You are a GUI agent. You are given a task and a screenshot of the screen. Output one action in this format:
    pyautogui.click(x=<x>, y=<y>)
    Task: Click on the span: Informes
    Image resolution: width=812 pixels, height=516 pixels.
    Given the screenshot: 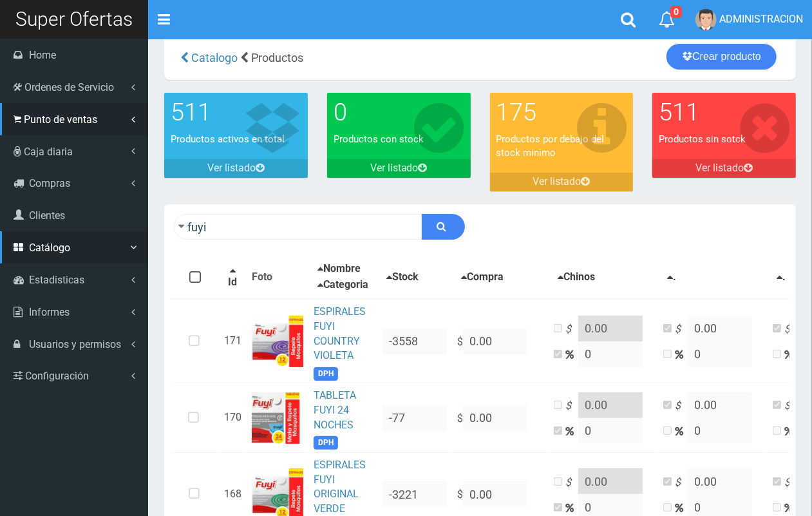 What is the action you would take?
    pyautogui.click(x=49, y=312)
    